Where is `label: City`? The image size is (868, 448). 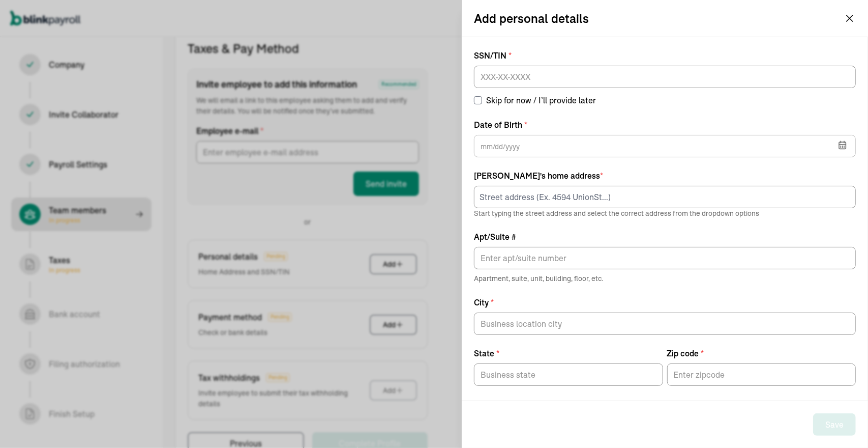
label: City is located at coordinates (665, 303).